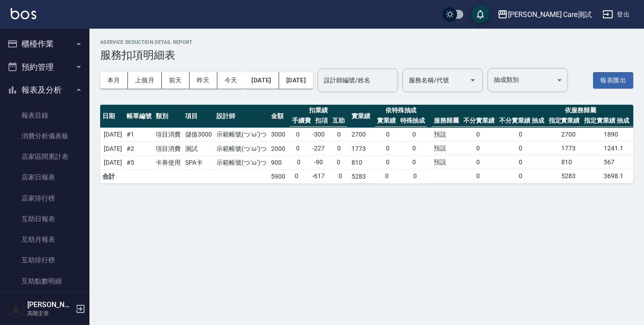  Describe the element at coordinates (623, 177) in the screenshot. I see `td: 3698.1` at that location.